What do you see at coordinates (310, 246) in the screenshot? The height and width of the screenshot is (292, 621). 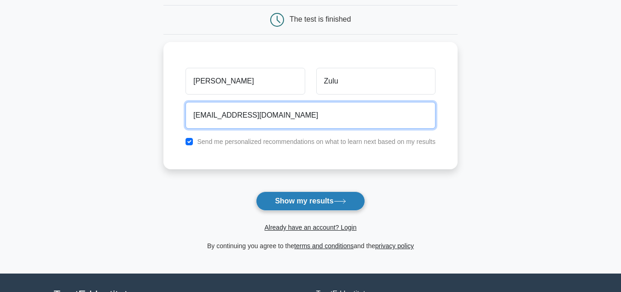 I see `div: By continuing you agree to the and the` at bounding box center [310, 246].